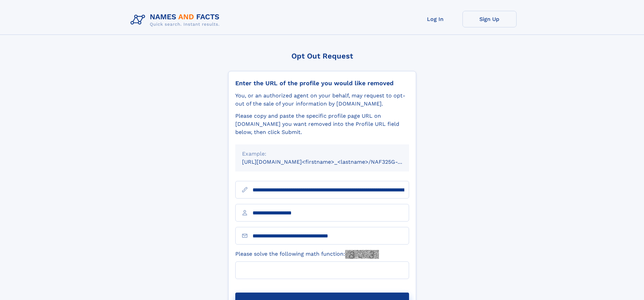 The width and height of the screenshot is (644, 300). Describe the element at coordinates (435, 19) in the screenshot. I see `a: Log In` at that location.